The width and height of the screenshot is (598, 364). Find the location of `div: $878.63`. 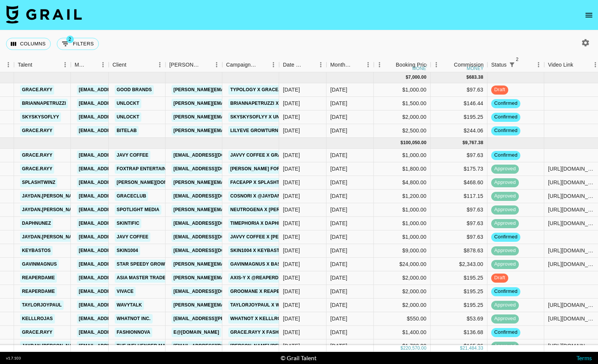

div: $878.63 is located at coordinates (459, 251).